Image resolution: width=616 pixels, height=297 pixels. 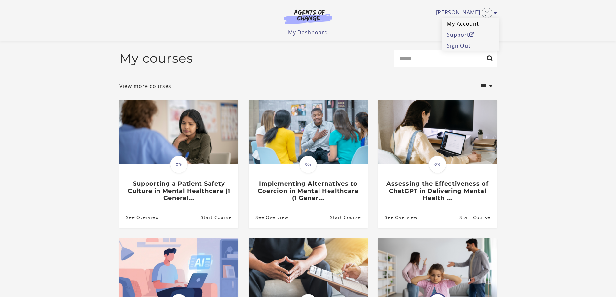 What do you see at coordinates (470, 24) in the screenshot?
I see `a: My Account` at bounding box center [470, 24].